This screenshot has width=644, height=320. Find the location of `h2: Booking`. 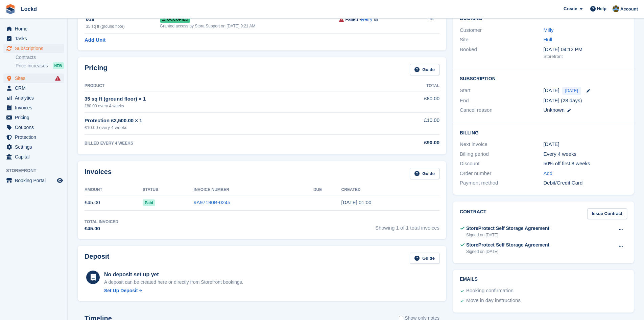

h2: Booking is located at coordinates (543, 19).